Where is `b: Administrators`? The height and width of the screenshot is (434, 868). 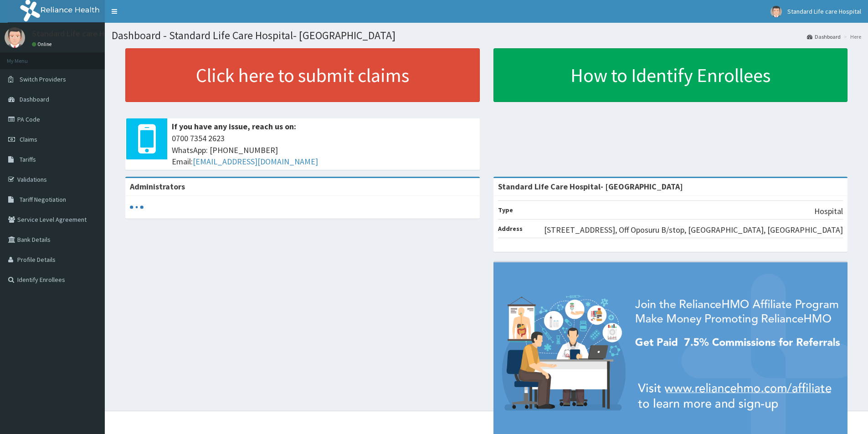
b: Administrators is located at coordinates (157, 186).